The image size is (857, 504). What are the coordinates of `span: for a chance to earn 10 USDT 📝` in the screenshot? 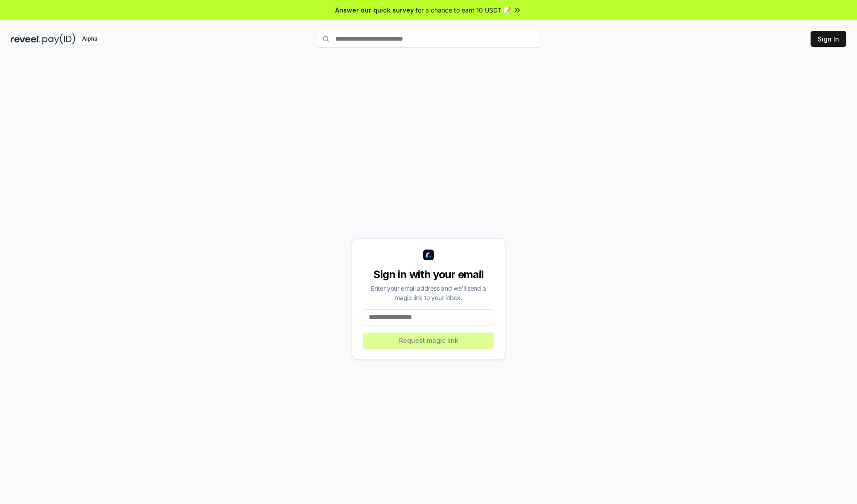 It's located at (463, 10).